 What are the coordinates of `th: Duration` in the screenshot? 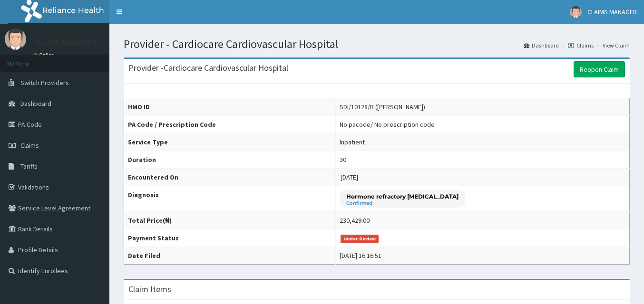 It's located at (230, 160).